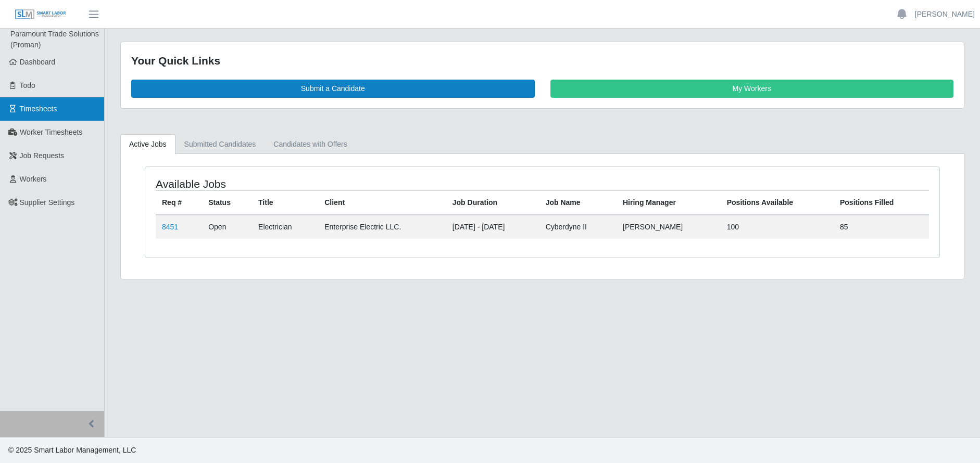 This screenshot has height=463, width=980. What do you see at coordinates (41, 15) in the screenshot?
I see `img: SLM Logo` at bounding box center [41, 15].